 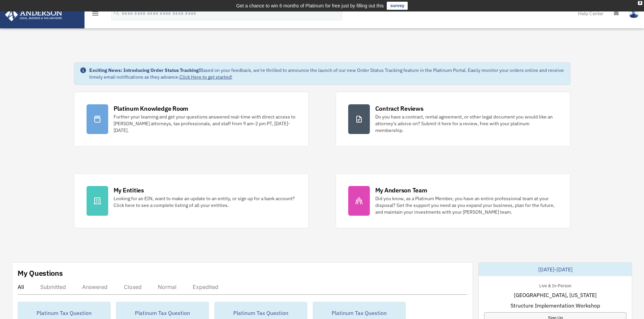 What do you see at coordinates (555, 306) in the screenshot?
I see `span: Structure Implementation Workshop` at bounding box center [555, 306].